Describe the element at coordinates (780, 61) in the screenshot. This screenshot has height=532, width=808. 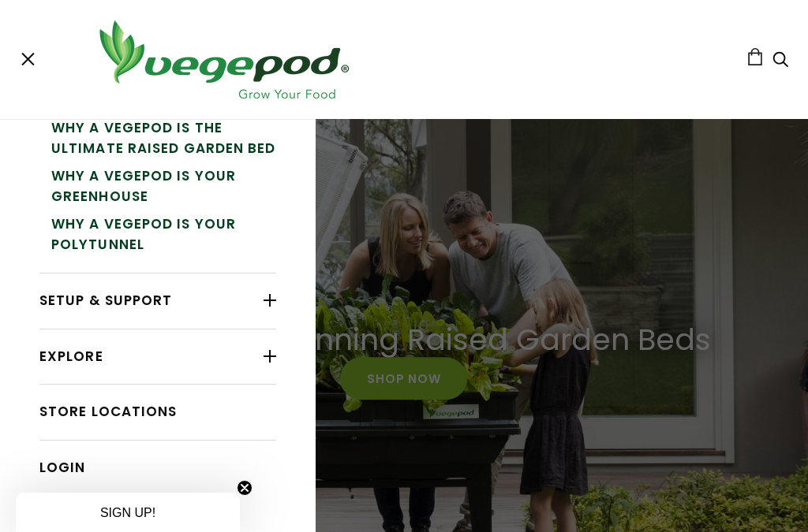
I see `a: Search` at that location.